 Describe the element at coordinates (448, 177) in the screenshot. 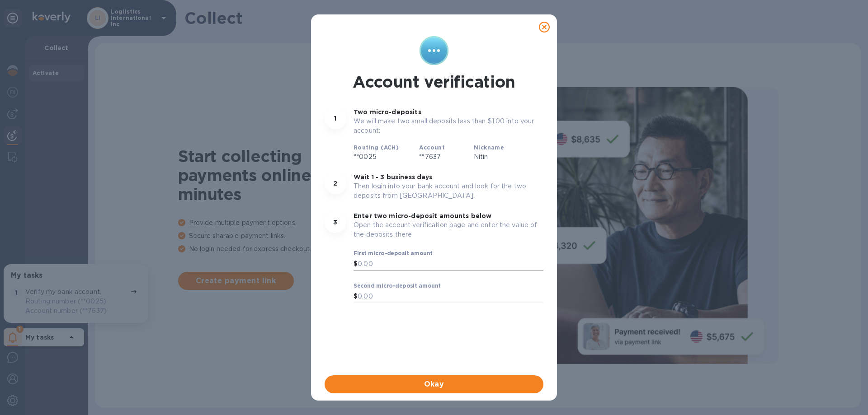

I see `p: Wait 1 - 3 business days` at that location.